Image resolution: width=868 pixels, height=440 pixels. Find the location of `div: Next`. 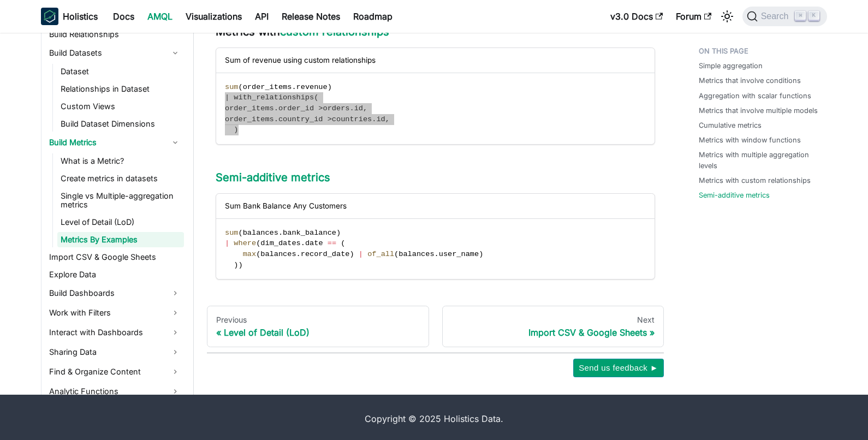

div: Next is located at coordinates (553, 320).